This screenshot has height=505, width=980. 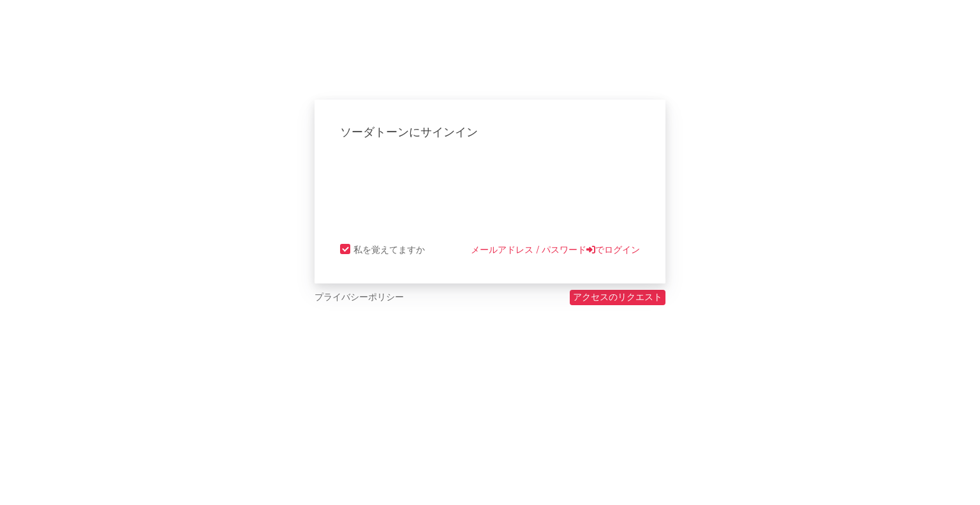 What do you see at coordinates (618, 298) in the screenshot?
I see `a: アクセスのリクエスト` at bounding box center [618, 298].